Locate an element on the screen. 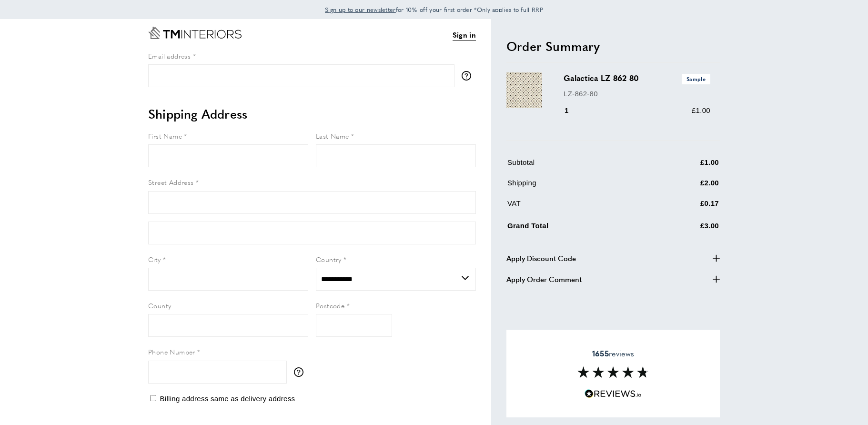 The width and height of the screenshot is (868, 425). span: Apply Discount Code is located at coordinates (541, 259).